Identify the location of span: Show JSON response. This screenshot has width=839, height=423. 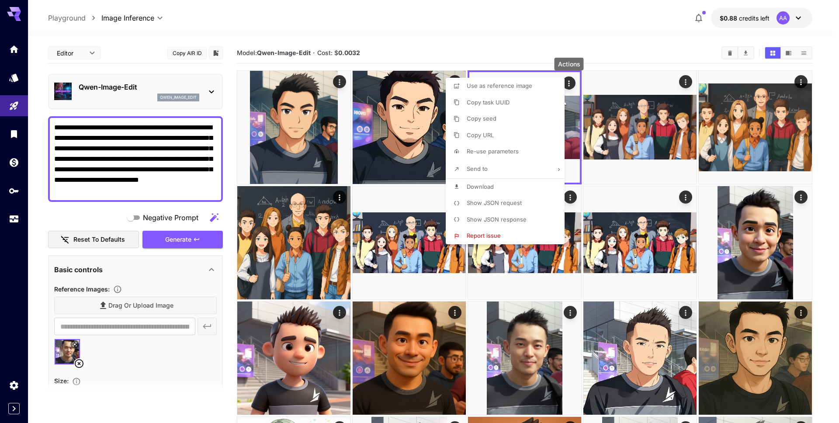
(496, 219).